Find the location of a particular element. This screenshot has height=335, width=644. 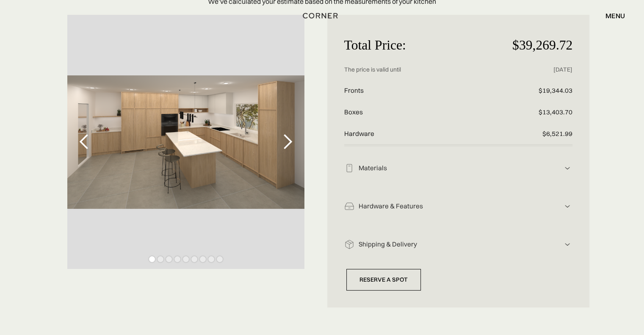

p: Total Price: is located at coordinates (420, 45).